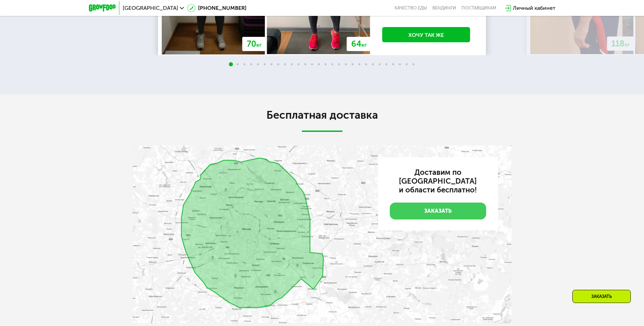  I want to click on div: 70, so click(254, 44).